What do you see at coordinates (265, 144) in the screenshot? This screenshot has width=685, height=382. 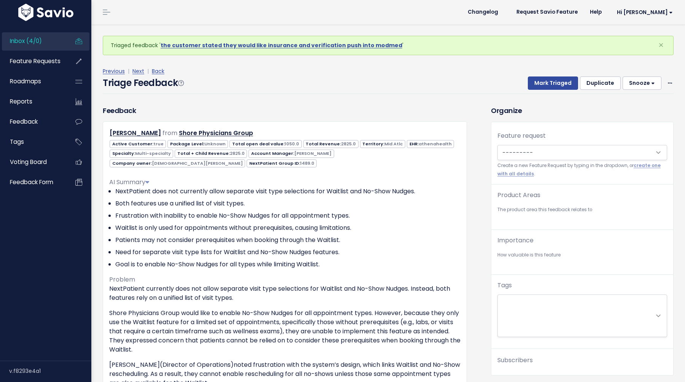 I see `span: Total open deal value:` at bounding box center [265, 144].